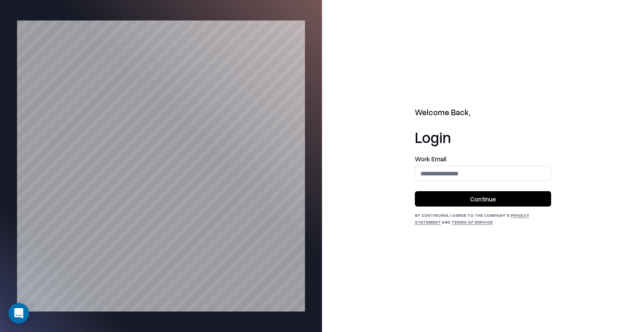 Image resolution: width=644 pixels, height=332 pixels. Describe the element at coordinates (483, 159) in the screenshot. I see `label: Work Email` at that location.